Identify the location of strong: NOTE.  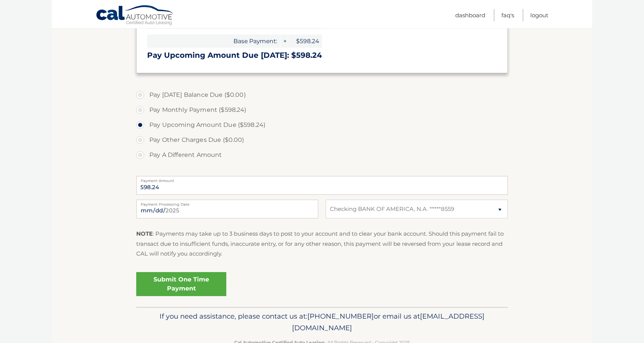
(144, 234).